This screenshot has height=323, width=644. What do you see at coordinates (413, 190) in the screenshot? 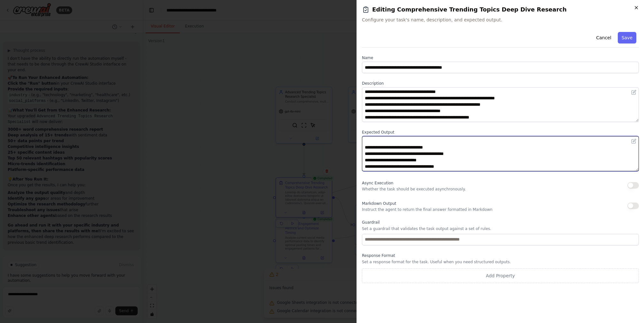
I see `p: Whether the task should be executed asynchronously.` at bounding box center [413, 190].